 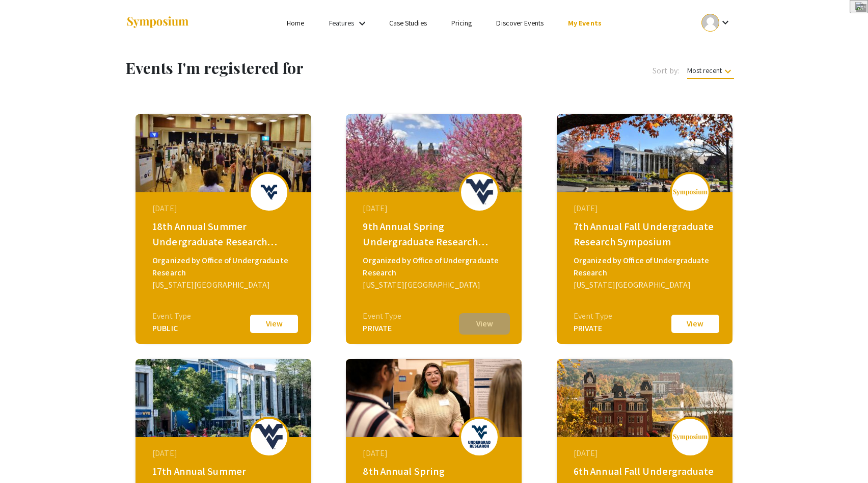 I want to click on div: 7th Annual Fall Undergraduate Research Symposium, so click(x=646, y=234).